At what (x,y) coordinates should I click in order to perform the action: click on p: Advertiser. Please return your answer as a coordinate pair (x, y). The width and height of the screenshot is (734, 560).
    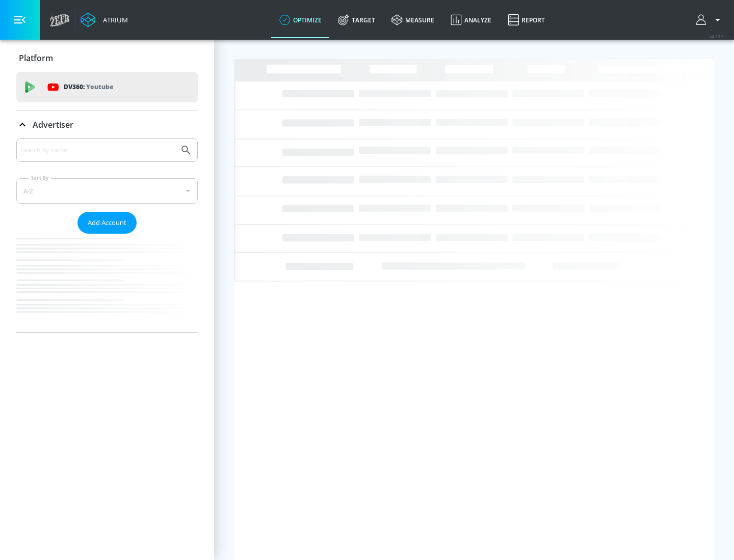
    Looking at the image, I should click on (53, 125).